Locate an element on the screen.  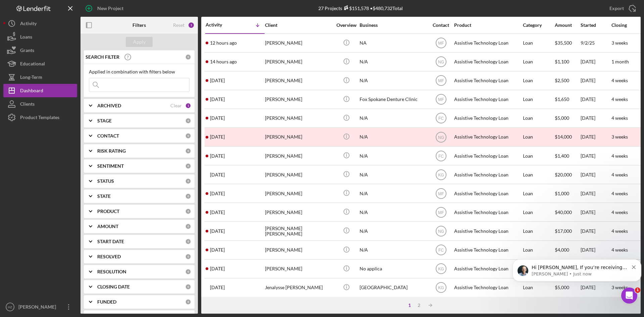
b: RISK RATING is located at coordinates (112, 151).